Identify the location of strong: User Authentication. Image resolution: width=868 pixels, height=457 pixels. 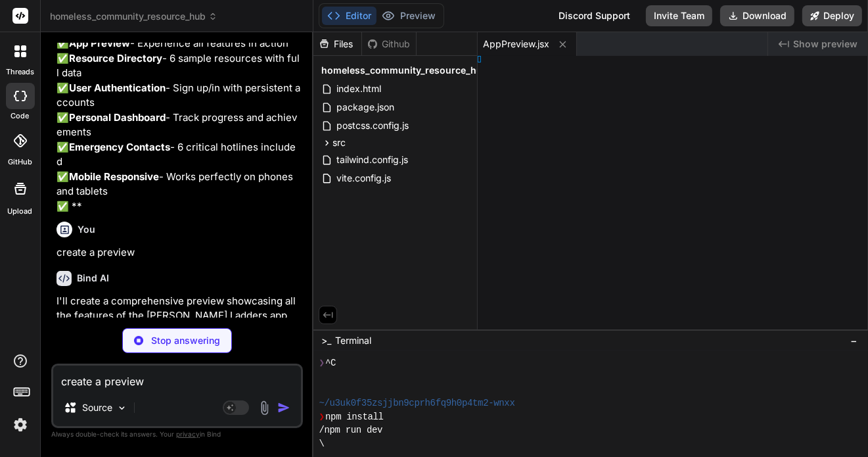
(117, 88).